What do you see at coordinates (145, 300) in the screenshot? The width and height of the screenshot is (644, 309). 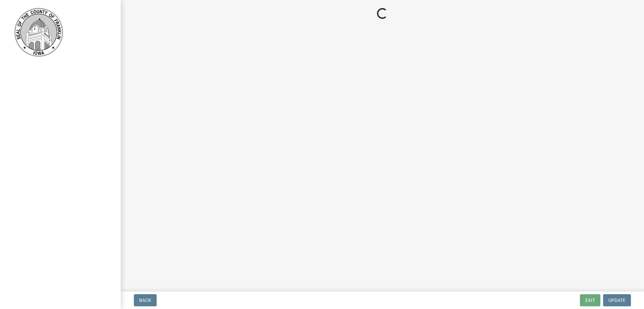 I see `button: Back` at bounding box center [145, 300].